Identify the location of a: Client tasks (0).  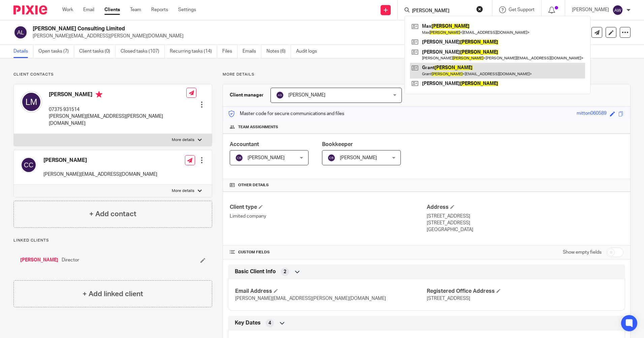
(97, 51).